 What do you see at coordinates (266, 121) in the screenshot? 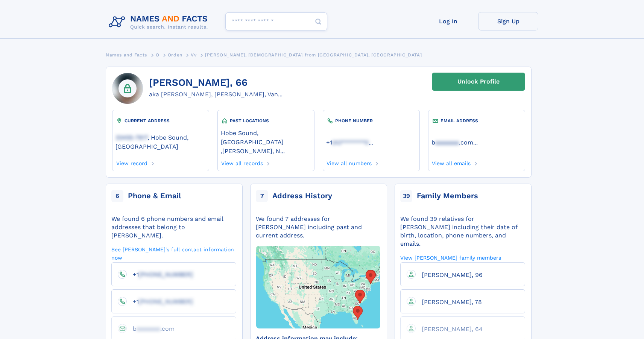
I see `div: PAST LOCATIONS` at bounding box center [266, 121].